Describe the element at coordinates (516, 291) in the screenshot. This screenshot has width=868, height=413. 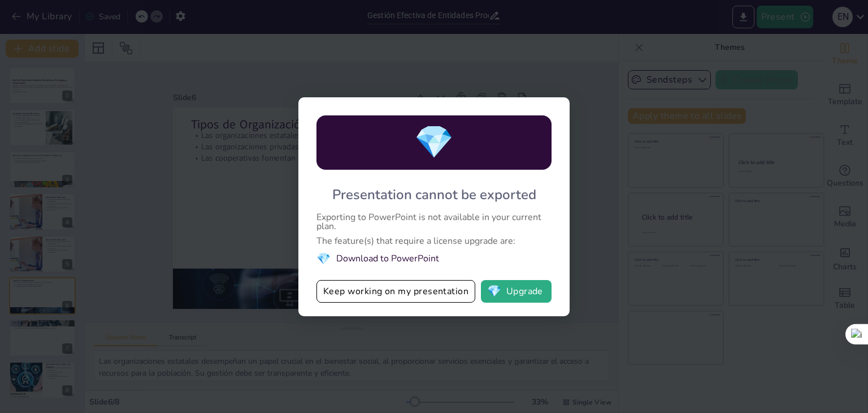
I see `button: diamondUpgrade` at that location.